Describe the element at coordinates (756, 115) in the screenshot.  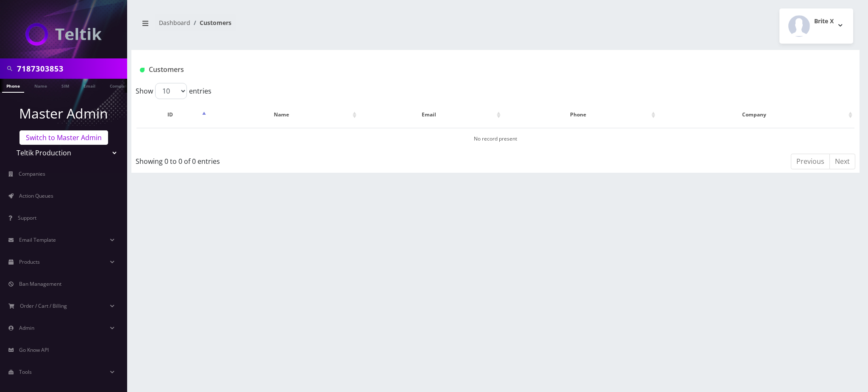
I see `th: Company: activate to sort column ascending` at that location.